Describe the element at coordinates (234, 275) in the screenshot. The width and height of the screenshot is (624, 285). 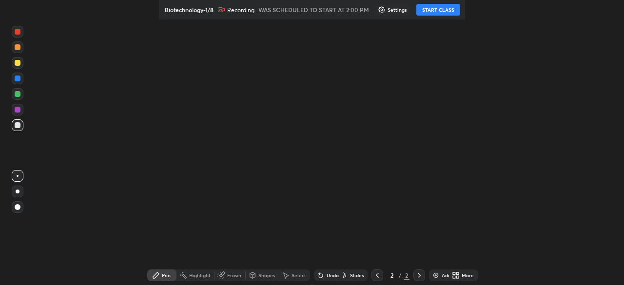
I see `div: Eraser` at that location.